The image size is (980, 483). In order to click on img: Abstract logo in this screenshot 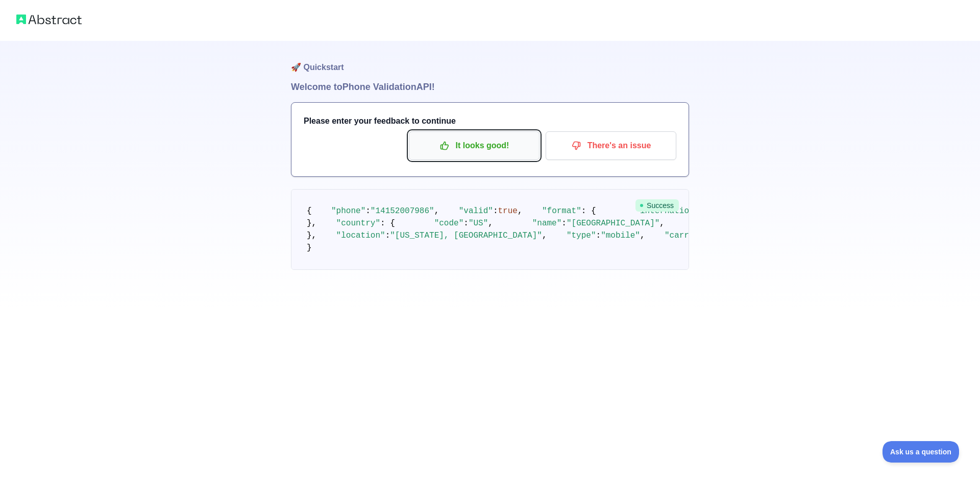, I will do `click(49, 19)`.